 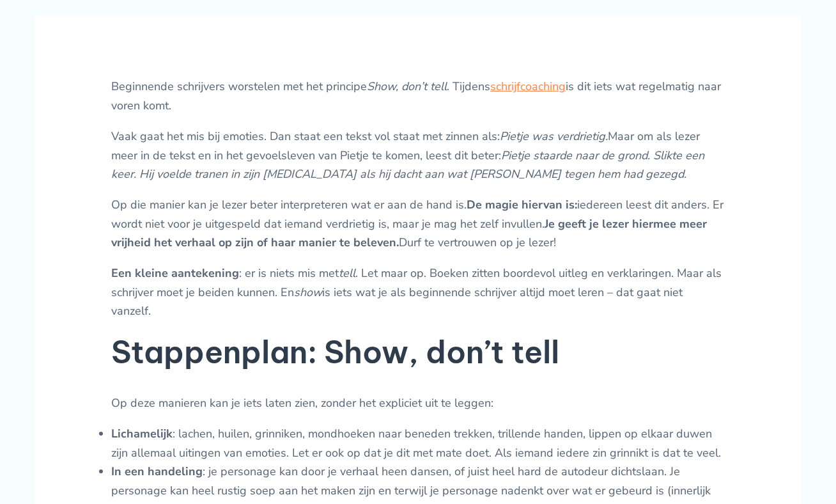 What do you see at coordinates (418, 352) in the screenshot?
I see `h2: Stappenplan: Show, don’t tell` at bounding box center [418, 352].